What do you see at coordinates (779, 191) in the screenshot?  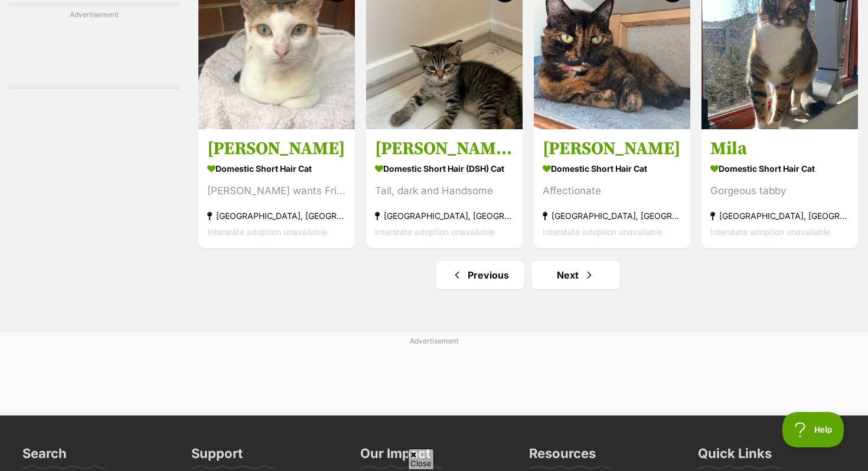 I see `div: Gorgeous tabby` at bounding box center [779, 191].